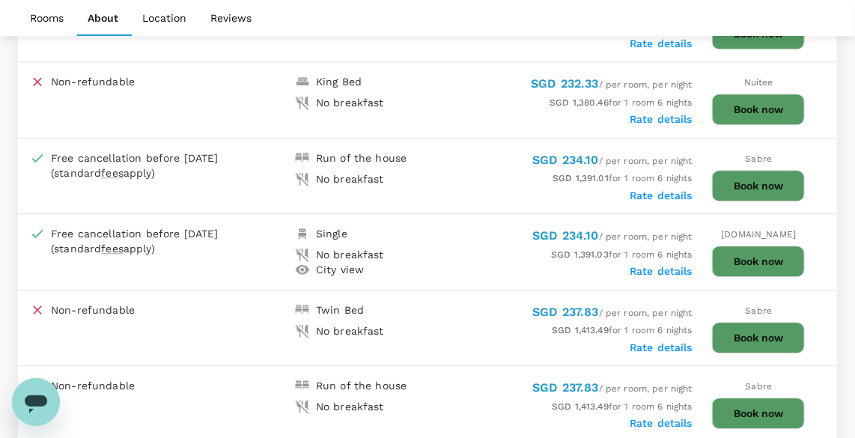 The height and width of the screenshot is (438, 855). What do you see at coordinates (231, 18) in the screenshot?
I see `p: Reviews` at bounding box center [231, 18].